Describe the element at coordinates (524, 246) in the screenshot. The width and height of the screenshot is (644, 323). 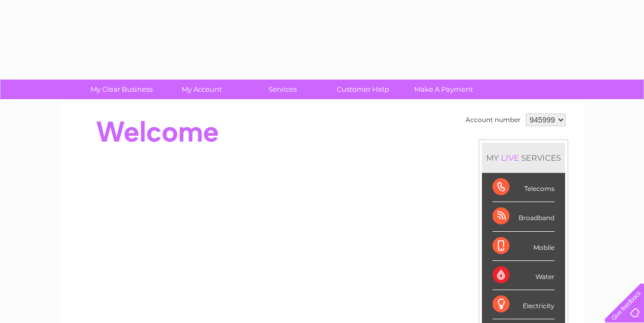
I see `div: Mobile` at that location.